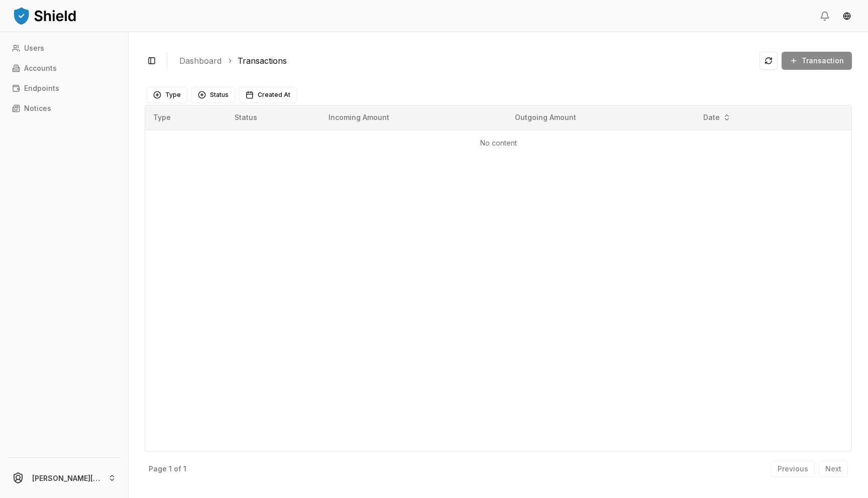 This screenshot has height=498, width=868. I want to click on p: Notices, so click(38, 108).